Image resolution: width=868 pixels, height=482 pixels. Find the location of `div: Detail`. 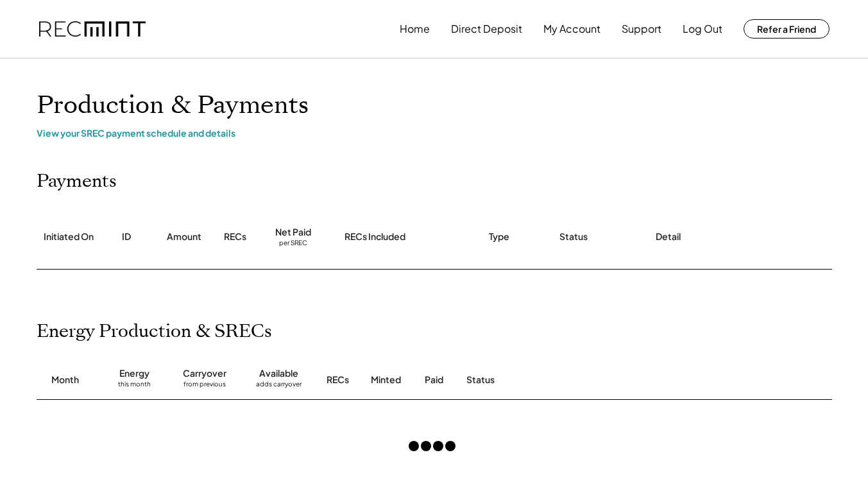

div: Detail is located at coordinates (667, 237).